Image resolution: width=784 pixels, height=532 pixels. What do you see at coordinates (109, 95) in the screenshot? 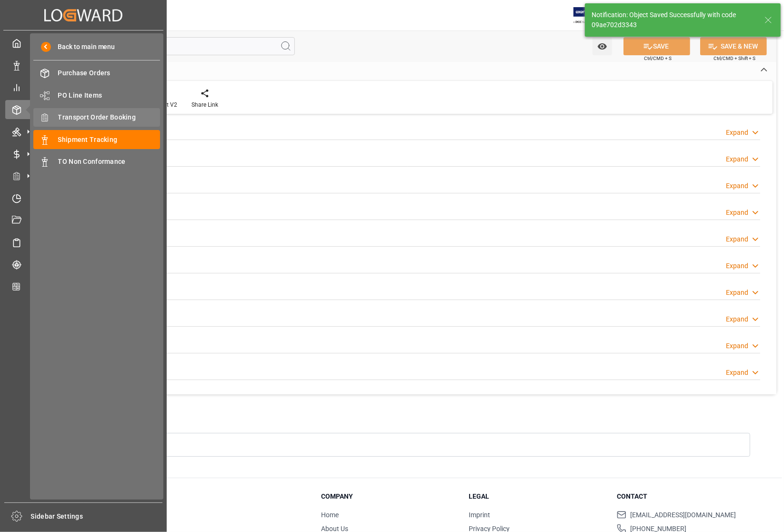
I see `span: PO Line Items` at bounding box center [109, 95].